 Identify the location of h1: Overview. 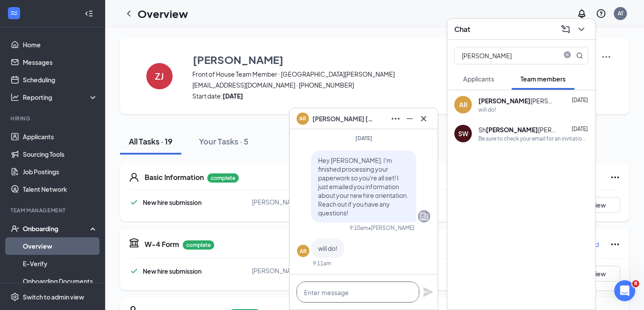
(163, 14).